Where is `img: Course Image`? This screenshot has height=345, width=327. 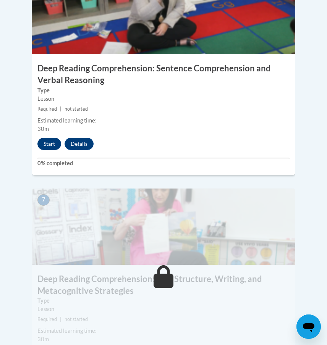
img: Course Image is located at coordinates (163, 227).